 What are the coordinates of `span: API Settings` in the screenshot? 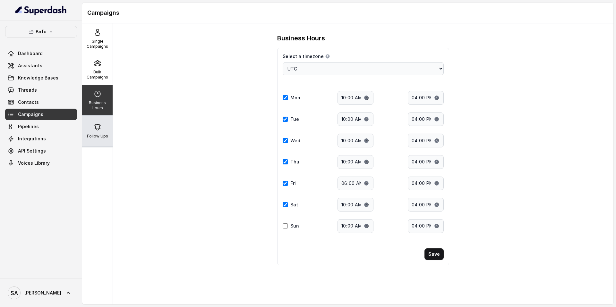 It's located at (32, 151).